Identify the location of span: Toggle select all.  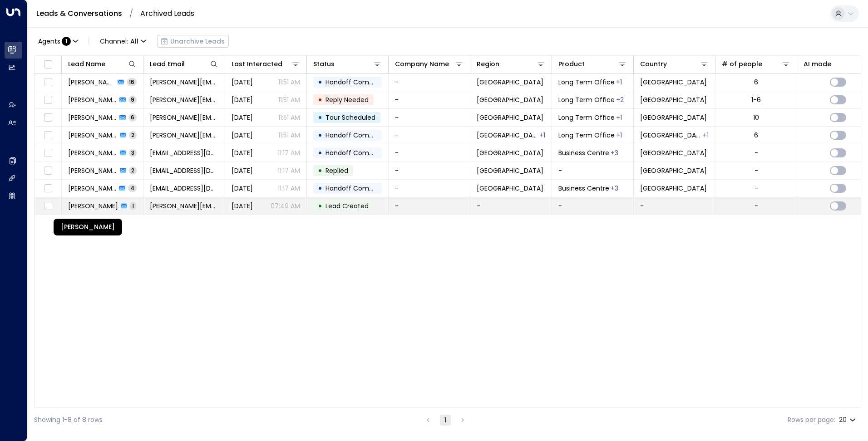
(48, 64).